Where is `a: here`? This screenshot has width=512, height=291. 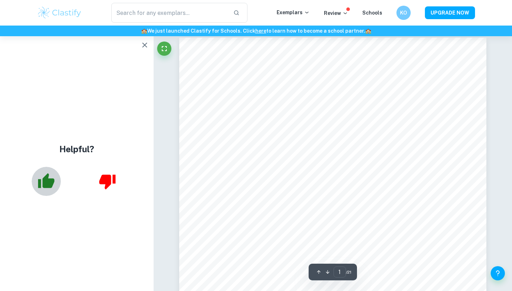 a: here is located at coordinates (260, 31).